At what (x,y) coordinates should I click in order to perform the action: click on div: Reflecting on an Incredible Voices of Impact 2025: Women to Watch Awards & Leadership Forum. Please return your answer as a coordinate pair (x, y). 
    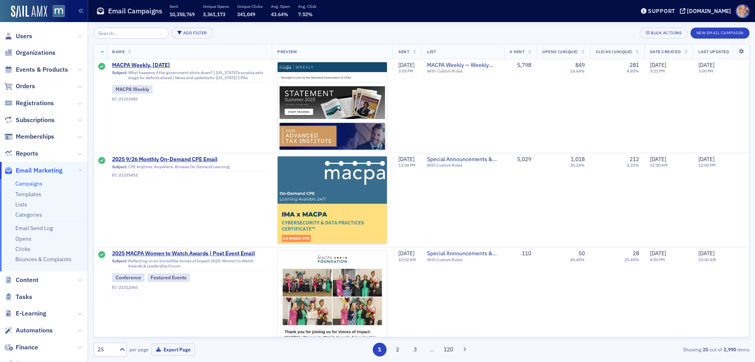
    Looking at the image, I should click on (189, 264).